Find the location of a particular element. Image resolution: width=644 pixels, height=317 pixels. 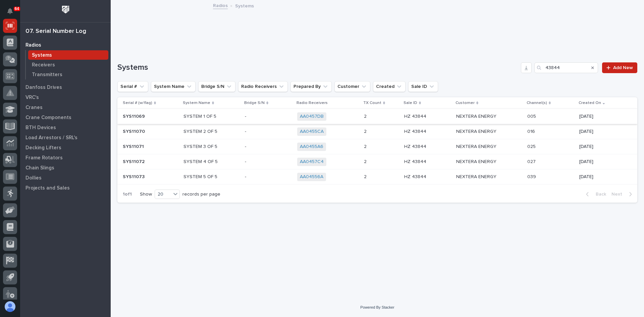

p: VRC's is located at coordinates (32, 98).